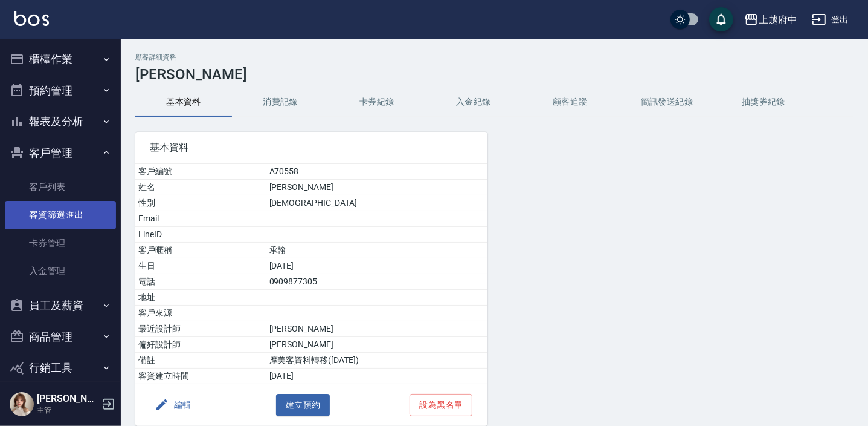  Describe the element at coordinates (377, 250) in the screenshot. I see `td: 承翰` at that location.